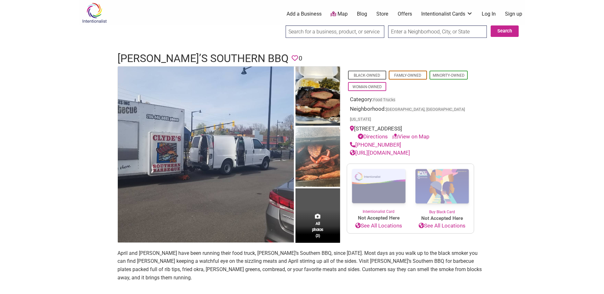 The height and width of the screenshot is (294, 604). Describe the element at coordinates (514, 14) in the screenshot. I see `a: Sign up` at that location.